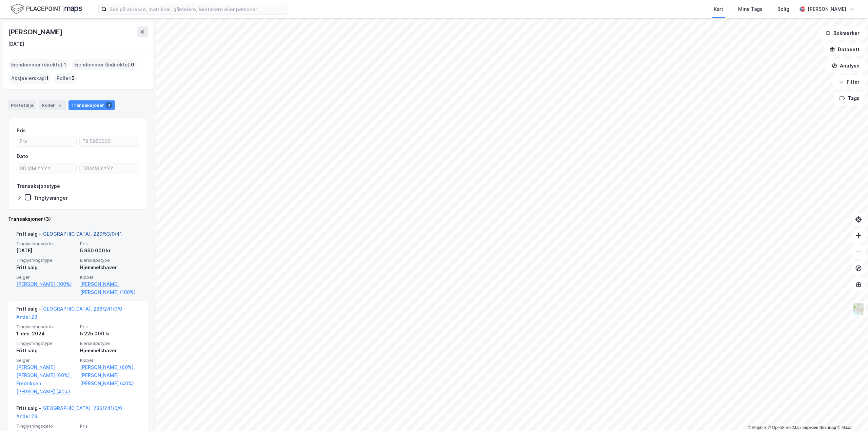 The image size is (868, 431). What do you see at coordinates (65, 78) in the screenshot?
I see `div: Roller :` at bounding box center [65, 78].